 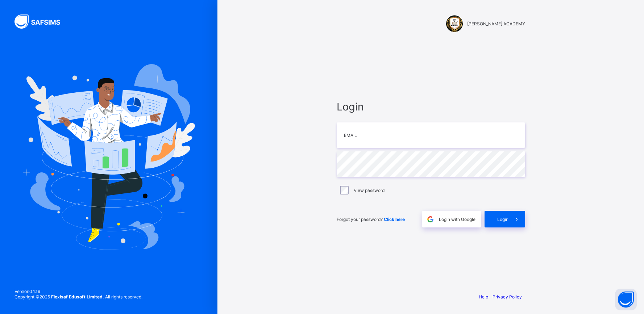 What do you see at coordinates (626, 300) in the screenshot?
I see `button: Open asap` at bounding box center [626, 300].